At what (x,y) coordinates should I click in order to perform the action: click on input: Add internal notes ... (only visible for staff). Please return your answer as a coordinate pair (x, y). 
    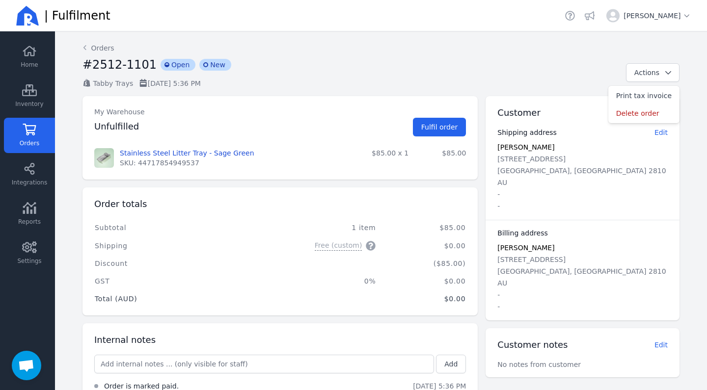
    Looking at the image, I should click on (264, 364).